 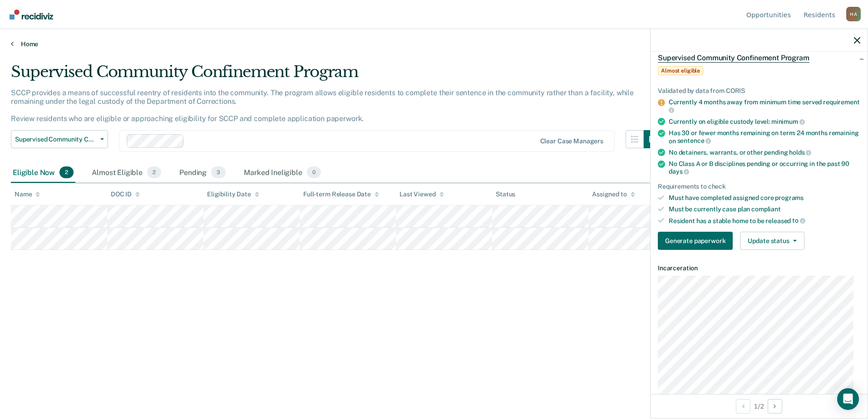 What do you see at coordinates (233, 194) in the screenshot?
I see `div: Eligibility Date` at bounding box center [233, 194].